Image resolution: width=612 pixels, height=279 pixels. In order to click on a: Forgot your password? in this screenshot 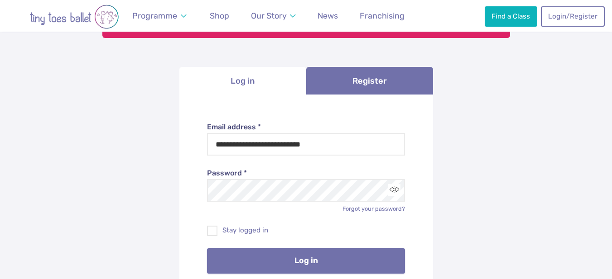, I will do `click(373, 209)`.